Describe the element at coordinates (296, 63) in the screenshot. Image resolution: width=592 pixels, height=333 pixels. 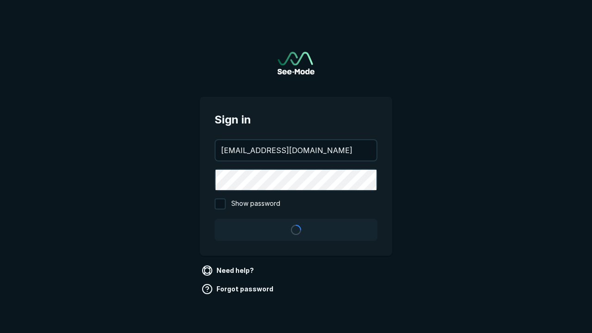
I see `a: Go to sign in` at that location.